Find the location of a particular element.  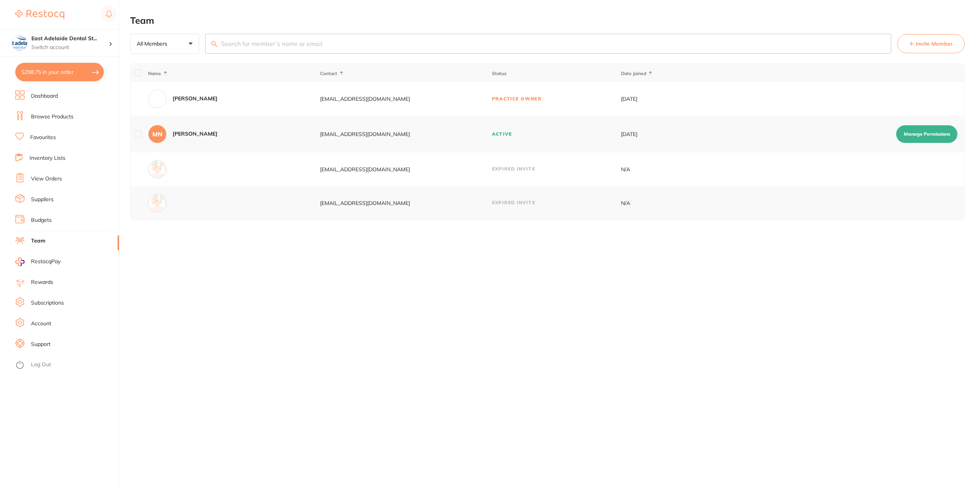

a: Browse Products is located at coordinates (52, 117).